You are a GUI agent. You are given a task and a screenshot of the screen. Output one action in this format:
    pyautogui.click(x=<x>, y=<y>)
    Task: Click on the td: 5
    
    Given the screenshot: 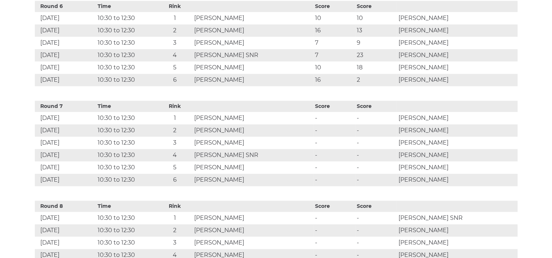 What is the action you would take?
    pyautogui.click(x=175, y=68)
    